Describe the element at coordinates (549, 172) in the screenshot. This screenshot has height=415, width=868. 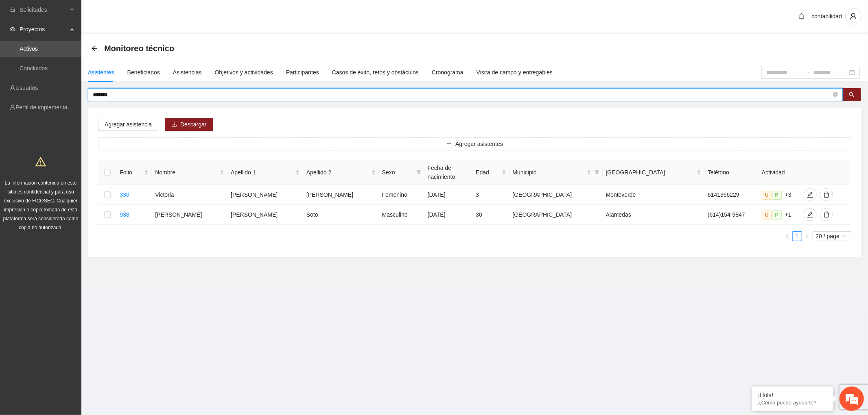
I see `span: Municipio` at that location.